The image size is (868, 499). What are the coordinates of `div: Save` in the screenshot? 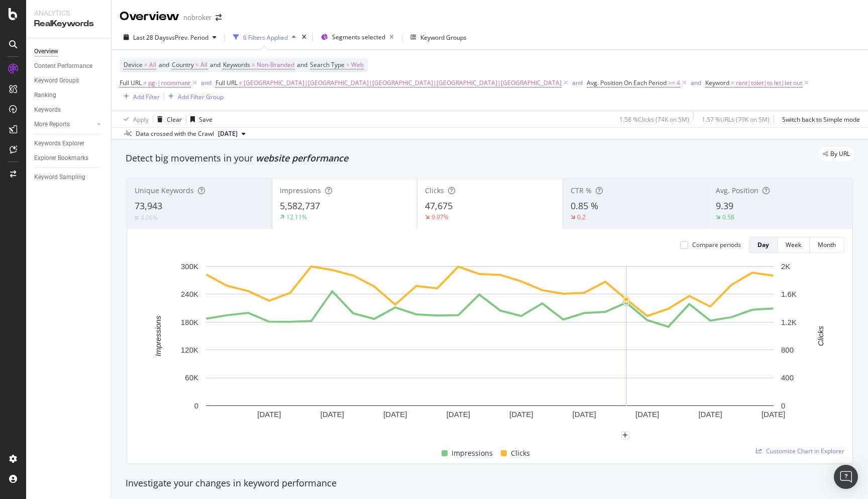 It's located at (206, 119).